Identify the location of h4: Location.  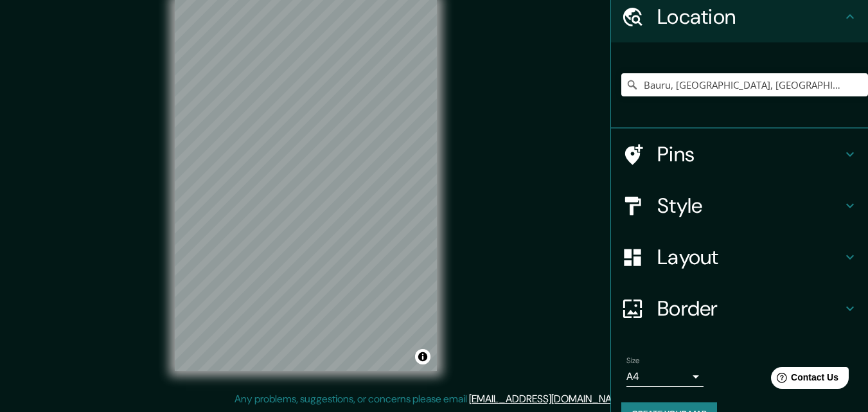
(750, 17).